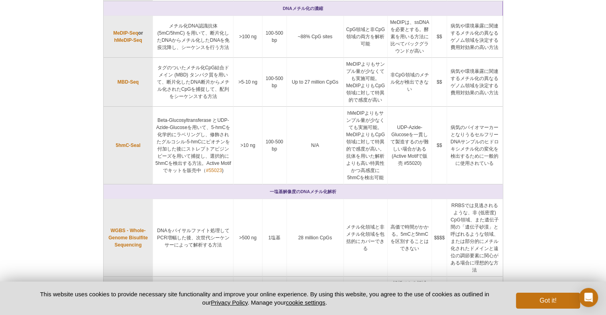  Describe the element at coordinates (315, 145) in the screenshot. I see `td: N/A` at that location.